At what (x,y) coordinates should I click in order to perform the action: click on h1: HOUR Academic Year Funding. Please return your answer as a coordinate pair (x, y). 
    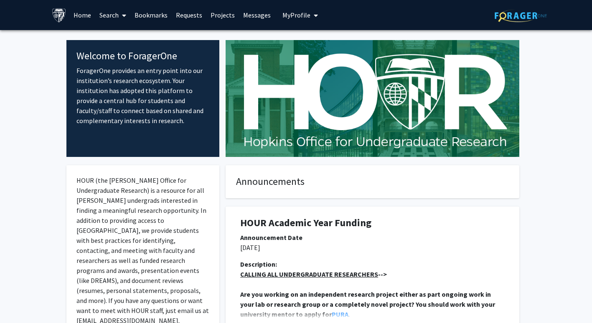
    Looking at the image, I should click on (372, 223).